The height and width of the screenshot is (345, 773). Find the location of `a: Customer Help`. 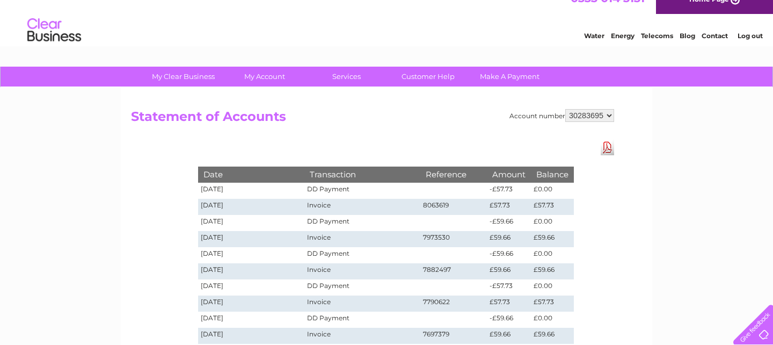

a: Customer Help is located at coordinates (428, 76).